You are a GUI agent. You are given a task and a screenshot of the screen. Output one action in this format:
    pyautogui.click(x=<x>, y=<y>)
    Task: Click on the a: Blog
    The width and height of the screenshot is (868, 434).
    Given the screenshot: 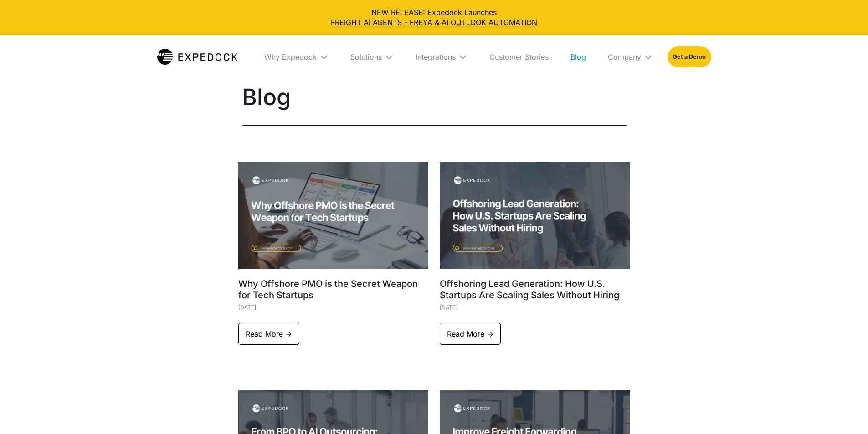 What is the action you would take?
    pyautogui.click(x=578, y=57)
    